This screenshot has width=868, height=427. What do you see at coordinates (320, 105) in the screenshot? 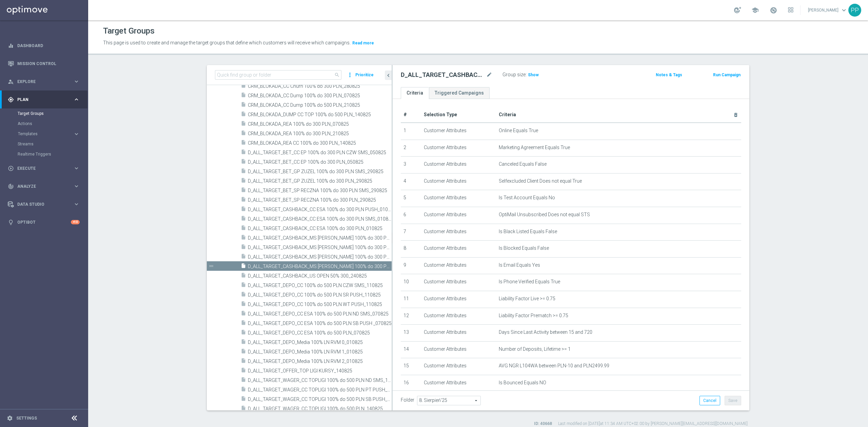
I see `span: CRM_BLOKADA_CC Dump 100% do 500 PLN_210825` at bounding box center [320, 105].